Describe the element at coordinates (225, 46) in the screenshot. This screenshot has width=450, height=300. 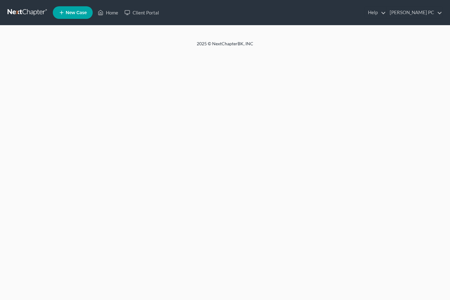
I see `div: 2025 © NextChapterBK, INC` at that location.